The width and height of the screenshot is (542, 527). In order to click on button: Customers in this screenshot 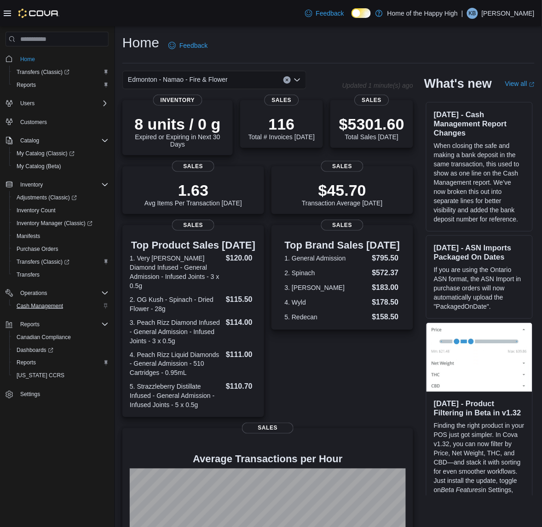, I will do `click(57, 122)`.